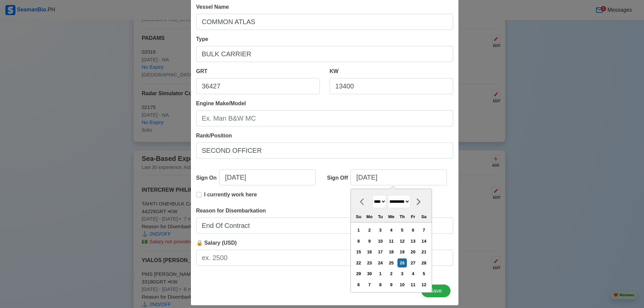 The image size is (644, 308). Describe the element at coordinates (369, 216) in the screenshot. I see `div: Mo` at that location.